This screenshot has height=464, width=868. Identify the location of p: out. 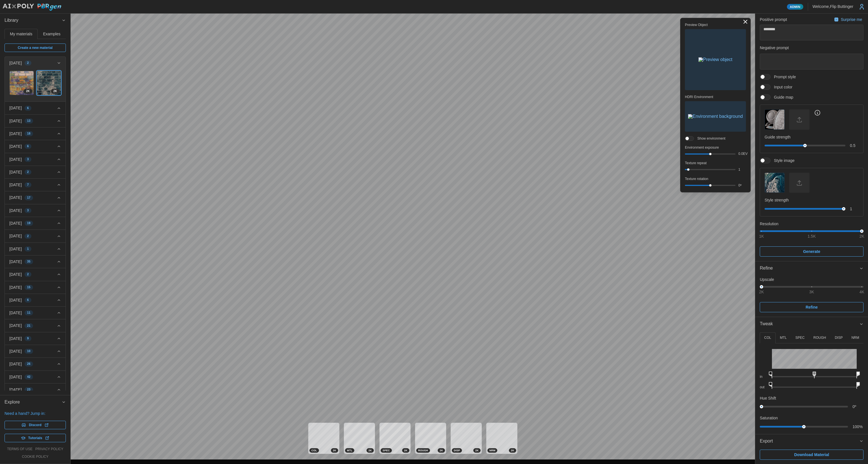
(764, 388).